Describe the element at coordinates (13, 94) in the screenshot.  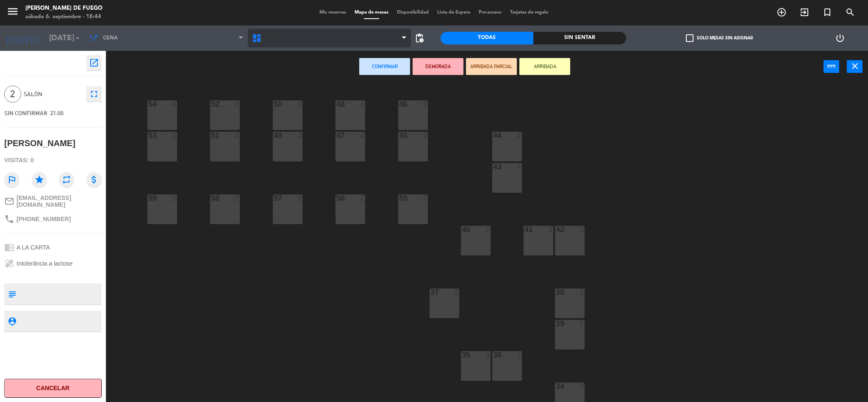
I see `span: 2` at that location.